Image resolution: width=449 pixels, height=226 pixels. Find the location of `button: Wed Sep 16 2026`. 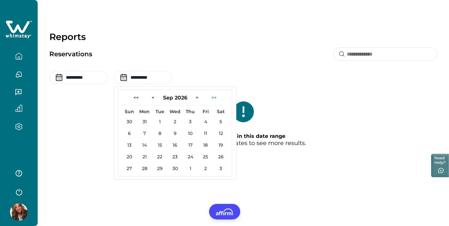

button: Wed Sep 16 2026 is located at coordinates (175, 145).